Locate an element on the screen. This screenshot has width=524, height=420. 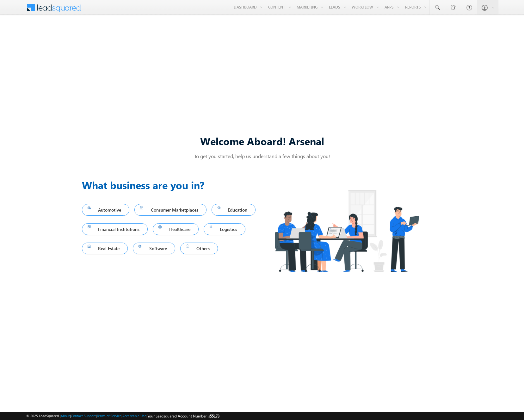
a: Acceptable Use is located at coordinates (135, 416).